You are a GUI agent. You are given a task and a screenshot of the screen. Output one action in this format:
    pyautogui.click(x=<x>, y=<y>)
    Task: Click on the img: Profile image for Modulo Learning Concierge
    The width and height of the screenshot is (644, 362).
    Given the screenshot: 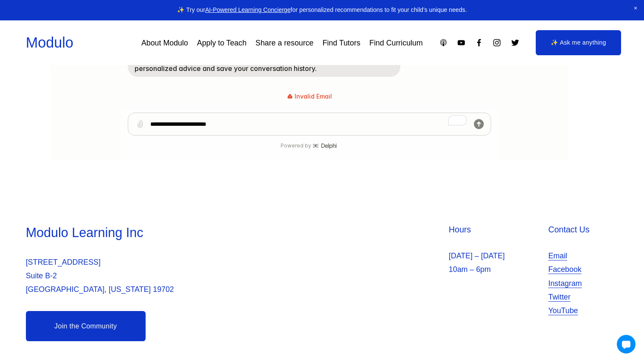 What is the action you would take?
    pyautogui.click(x=201, y=16)
    